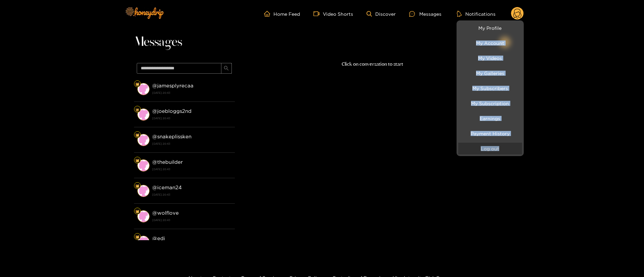 The width and height of the screenshot is (644, 277). I want to click on a: Payment History, so click(490, 134).